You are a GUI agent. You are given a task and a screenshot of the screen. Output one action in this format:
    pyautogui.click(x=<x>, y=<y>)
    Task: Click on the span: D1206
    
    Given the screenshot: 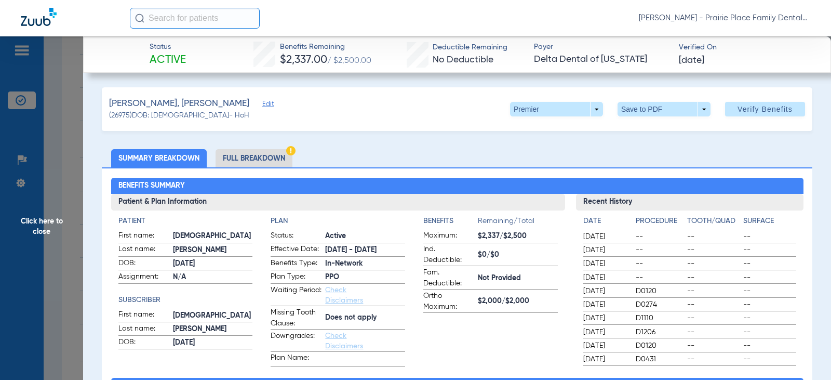 What is the action you would take?
    pyautogui.click(x=659, y=332)
    